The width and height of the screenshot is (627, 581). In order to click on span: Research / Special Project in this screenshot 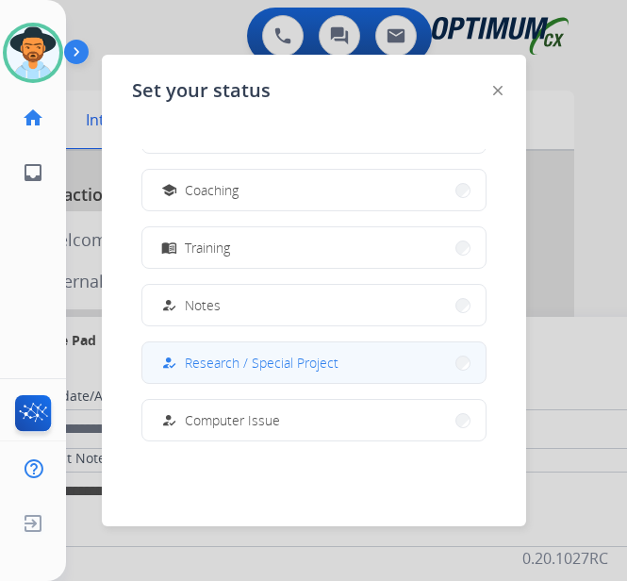, I will do `click(261, 362)`.